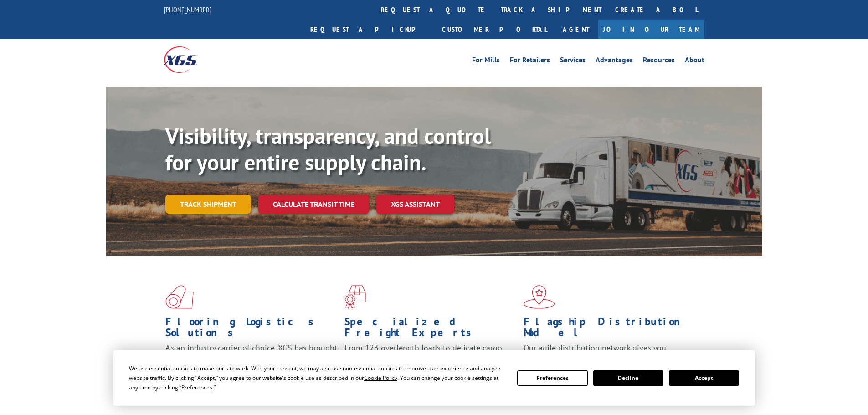  I want to click on a: Advantages, so click(614, 62).